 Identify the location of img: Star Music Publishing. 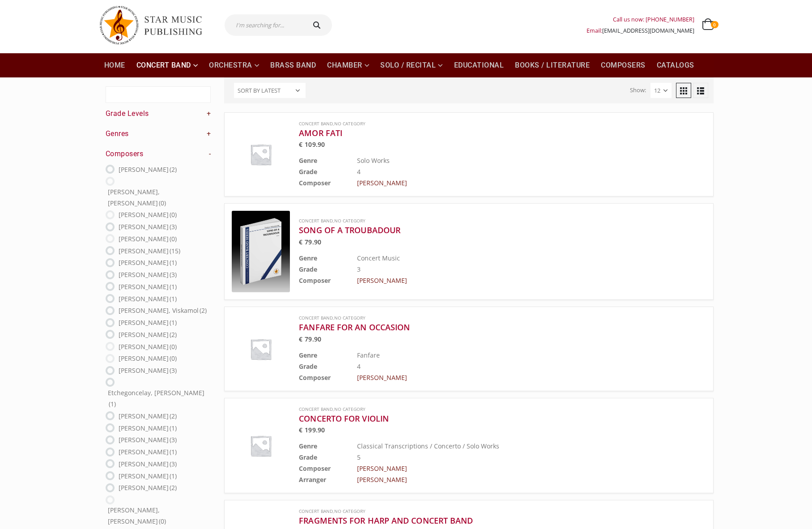
(155, 25).